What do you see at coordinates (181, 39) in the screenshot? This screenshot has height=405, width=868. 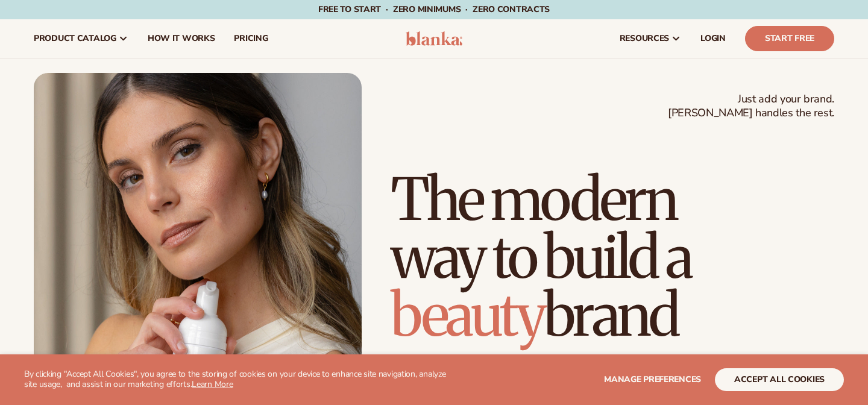 I see `a: How It Works` at bounding box center [181, 39].